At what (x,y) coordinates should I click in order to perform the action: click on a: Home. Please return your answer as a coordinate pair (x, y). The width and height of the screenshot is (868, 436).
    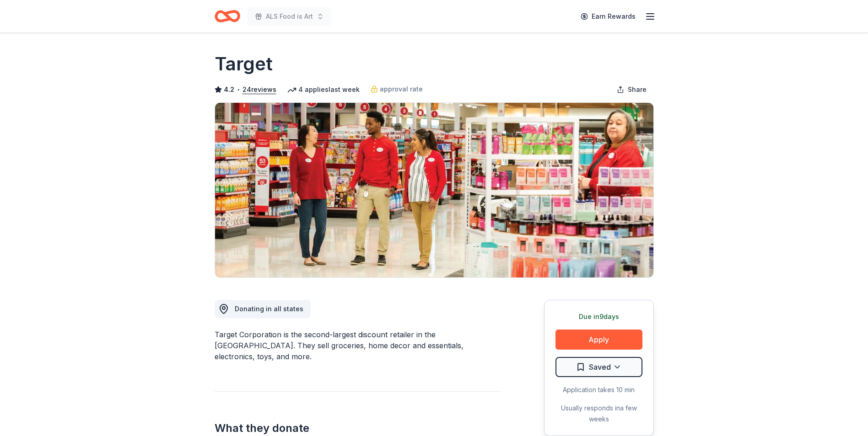
    Looking at the image, I should click on (228, 16).